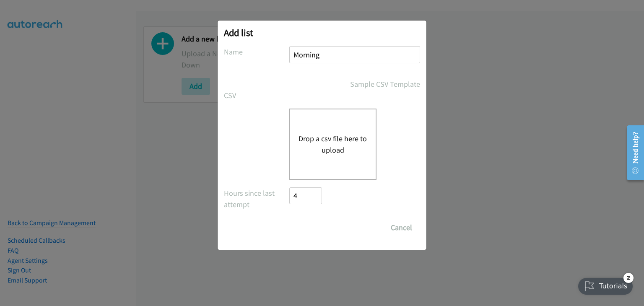 The image size is (644, 306). I want to click on div: Need help?, so click(15, 28).